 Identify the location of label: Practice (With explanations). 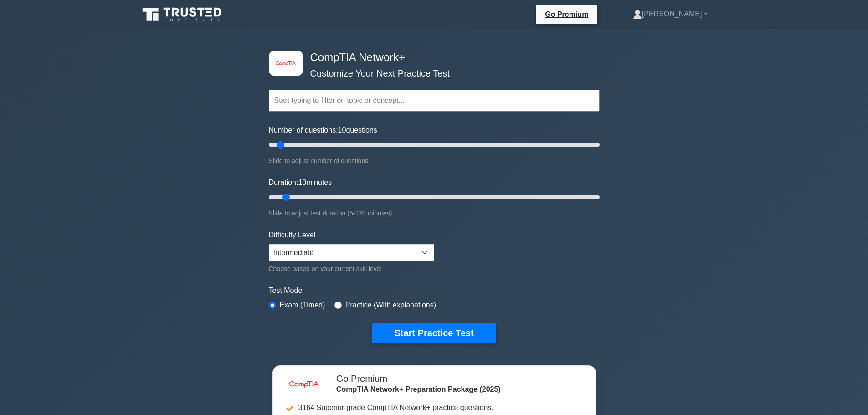
(390, 305).